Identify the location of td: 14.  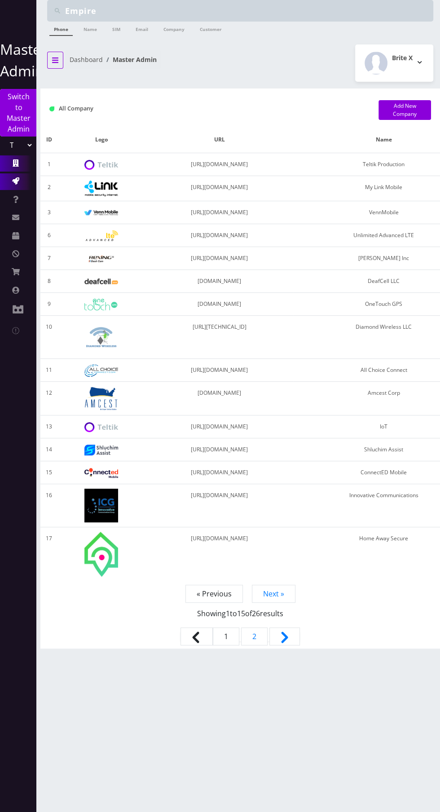
(49, 449).